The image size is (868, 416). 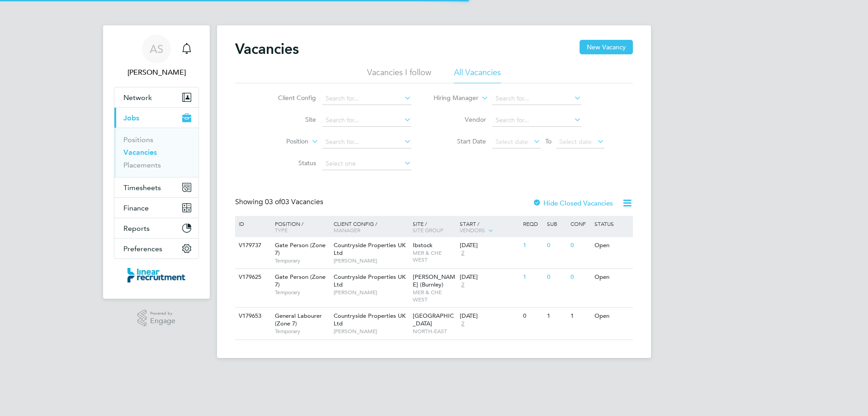 I want to click on button: Network, so click(x=156, y=97).